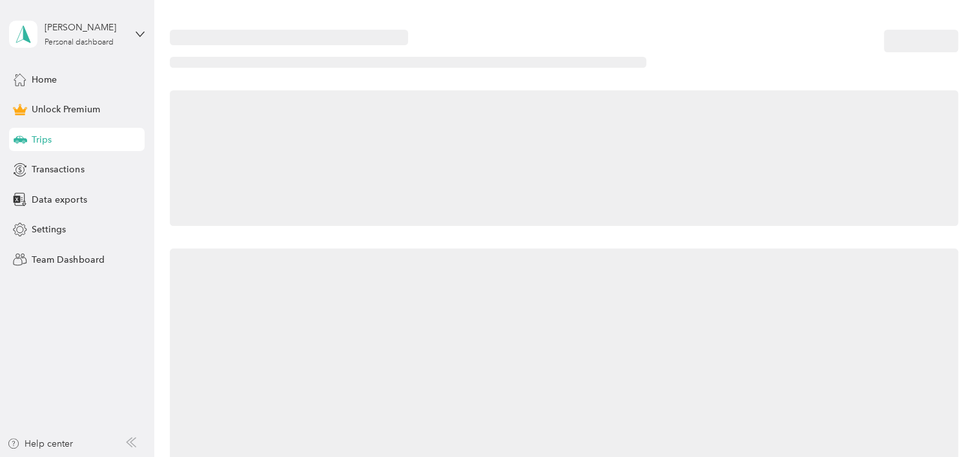 The image size is (980, 457). Describe the element at coordinates (40, 444) in the screenshot. I see `button: Help center` at that location.